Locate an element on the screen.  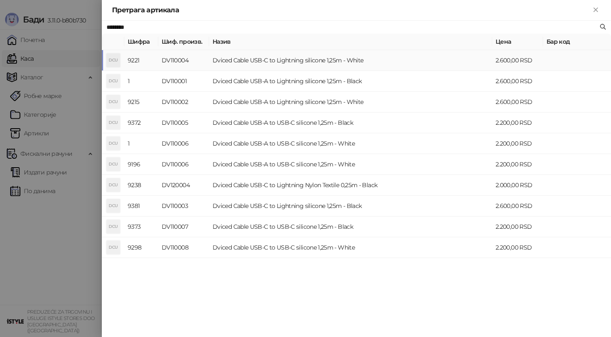
td: DV120004 is located at coordinates (184, 185).